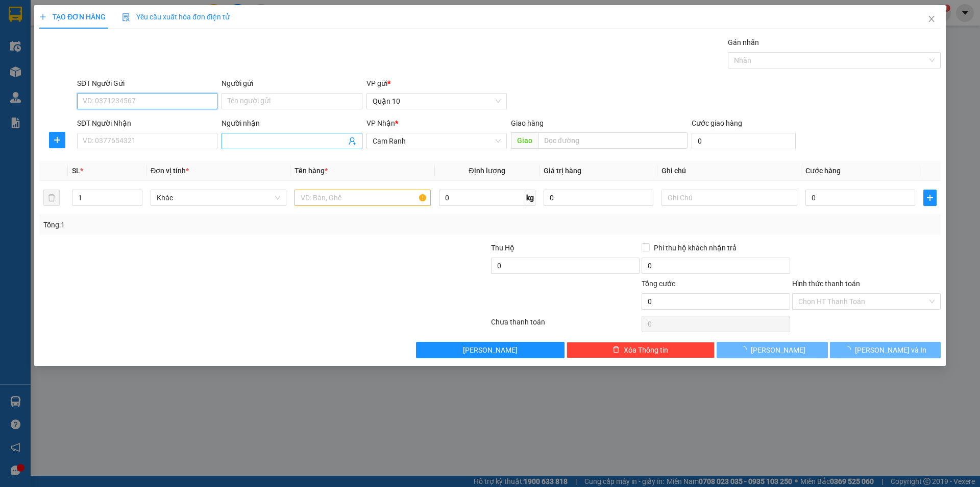  Describe the element at coordinates (524, 141) in the screenshot. I see `span: Giao` at that location.